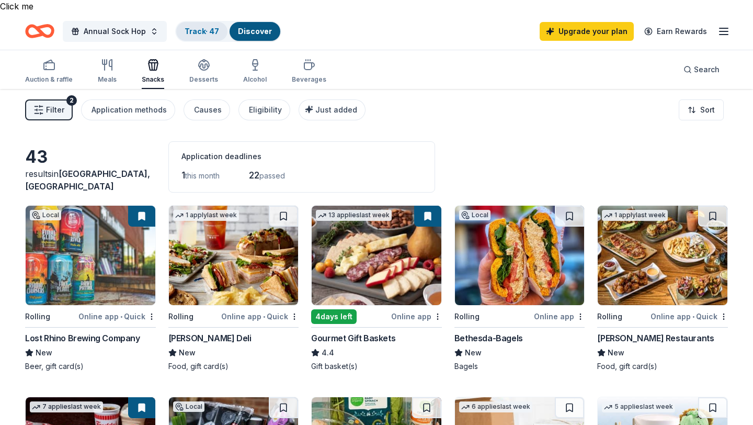 The height and width of the screenshot is (425, 753). Describe the element at coordinates (377, 288) in the screenshot. I see `a: Image for Gourmet Gift Baskets13 applieslast week4days leftOnline appGourmet Gift Baskets4.4Gift ...` at that location.